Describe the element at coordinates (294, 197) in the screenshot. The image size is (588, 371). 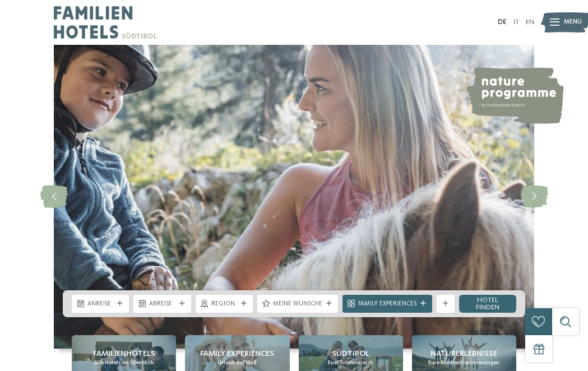
I see `img: Familienhotels Südtirol: The happy family places` at that location.